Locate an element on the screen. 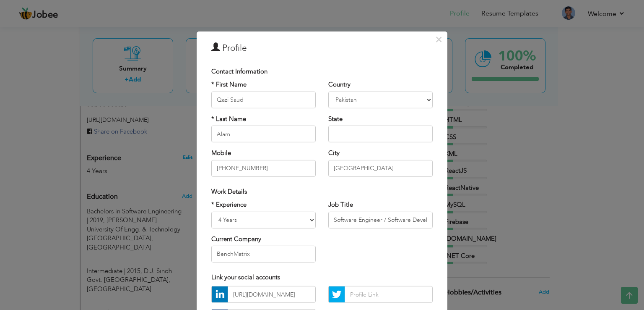 This screenshot has width=644, height=310. span: Contact Information is located at coordinates (239, 72).